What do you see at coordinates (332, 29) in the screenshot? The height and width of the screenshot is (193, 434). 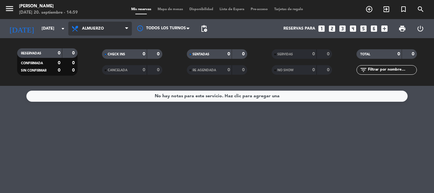 I see `i: looks_two` at bounding box center [332, 29].